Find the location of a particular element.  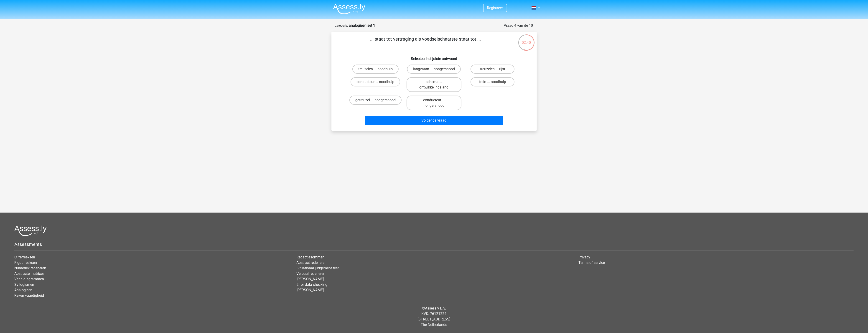

label: schema ... ontwikkelingsland is located at coordinates (434, 84).